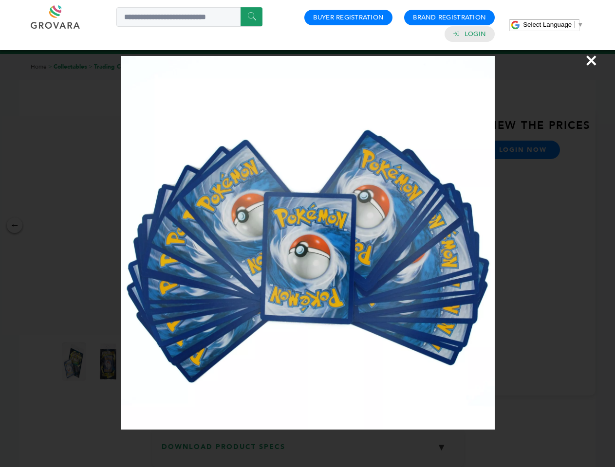  Describe the element at coordinates (475, 34) in the screenshot. I see `a: Login` at that location.